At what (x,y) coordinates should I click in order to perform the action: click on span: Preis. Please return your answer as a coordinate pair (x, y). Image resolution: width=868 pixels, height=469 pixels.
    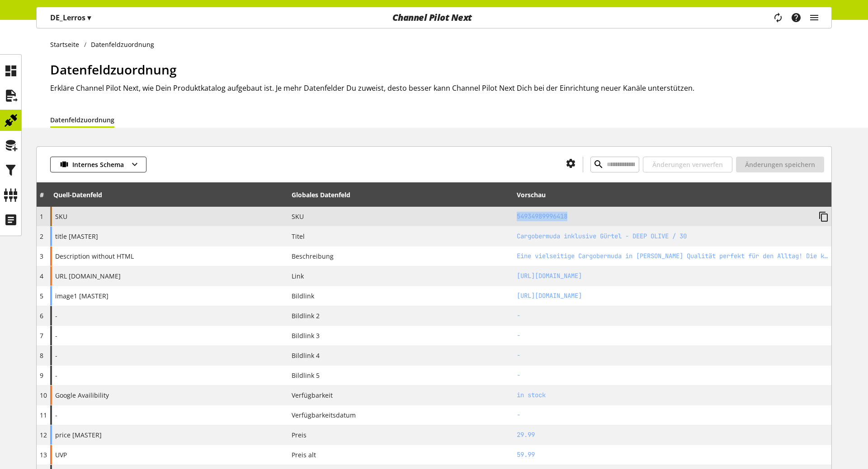
    Looking at the image, I should click on (299, 435).